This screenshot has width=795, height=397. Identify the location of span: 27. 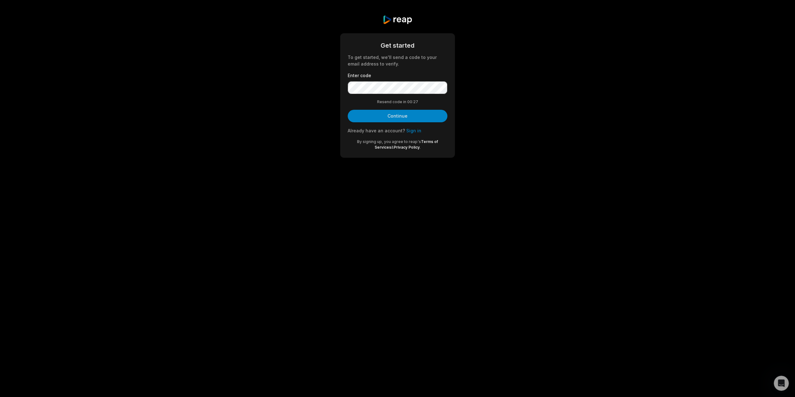
(416, 102).